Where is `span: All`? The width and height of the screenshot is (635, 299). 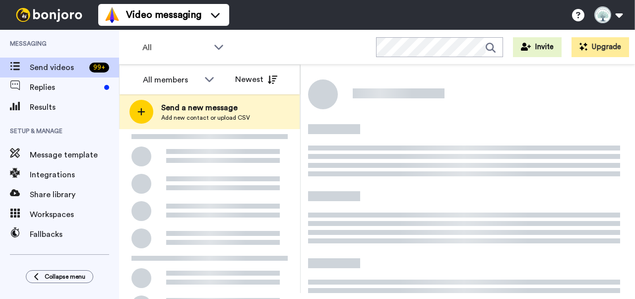 span: All is located at coordinates (176, 48).